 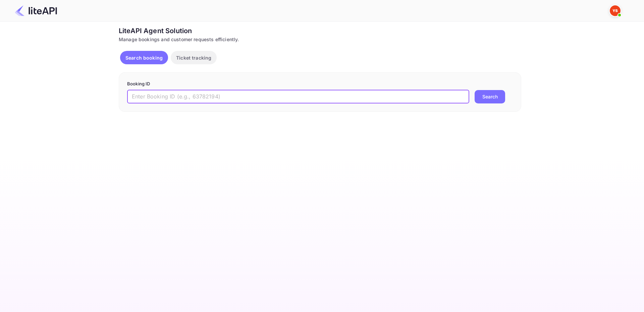 I want to click on button: Search, so click(x=489, y=97).